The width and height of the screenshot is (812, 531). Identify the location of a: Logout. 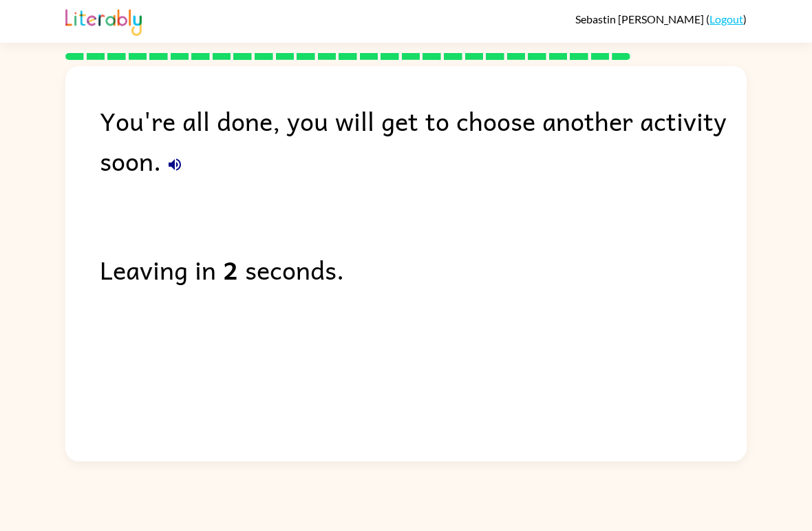
(726, 18).